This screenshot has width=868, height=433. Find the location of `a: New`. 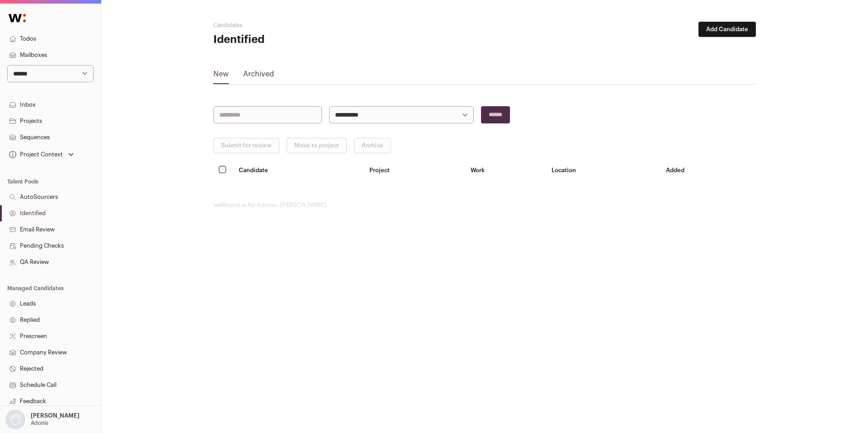

a: New is located at coordinates (221, 76).